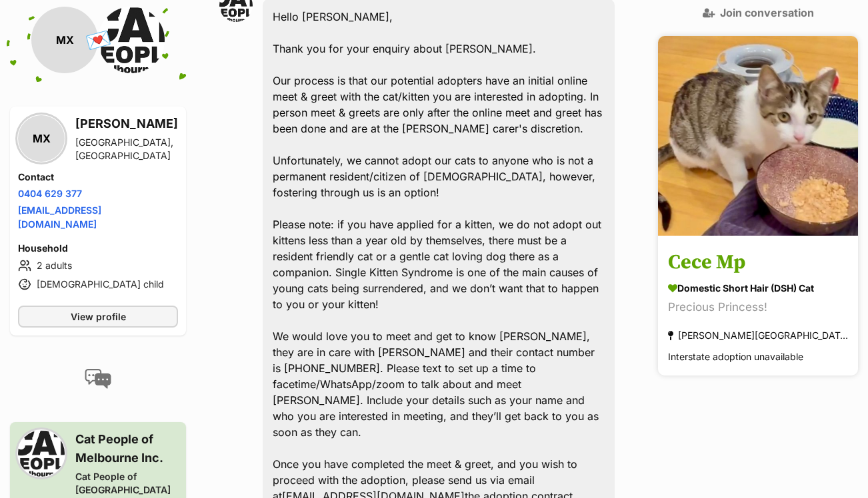  What do you see at coordinates (98, 266) in the screenshot?
I see `li: 2 adults` at bounding box center [98, 266].